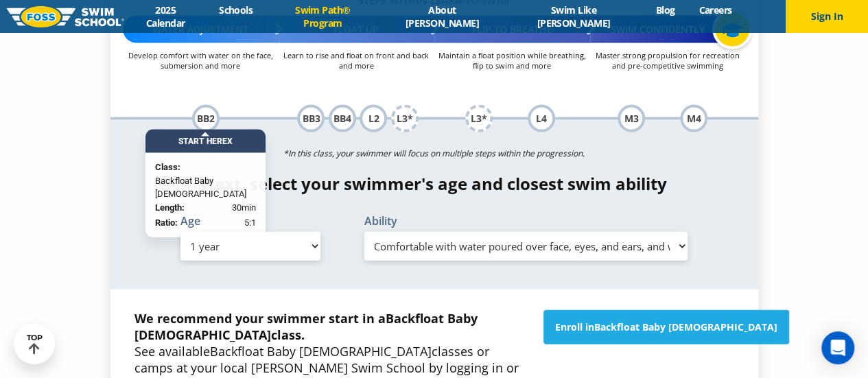 This screenshot has height=378, width=868. I want to click on a: 2025 Calendar, so click(165, 16).